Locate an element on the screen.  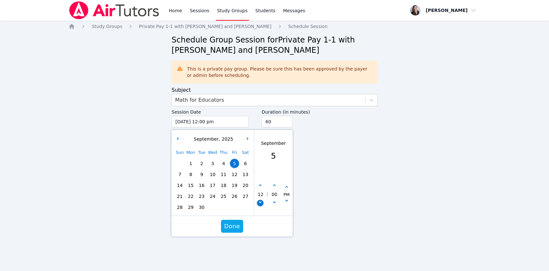
div: Math for Educators is located at coordinates (200, 100).